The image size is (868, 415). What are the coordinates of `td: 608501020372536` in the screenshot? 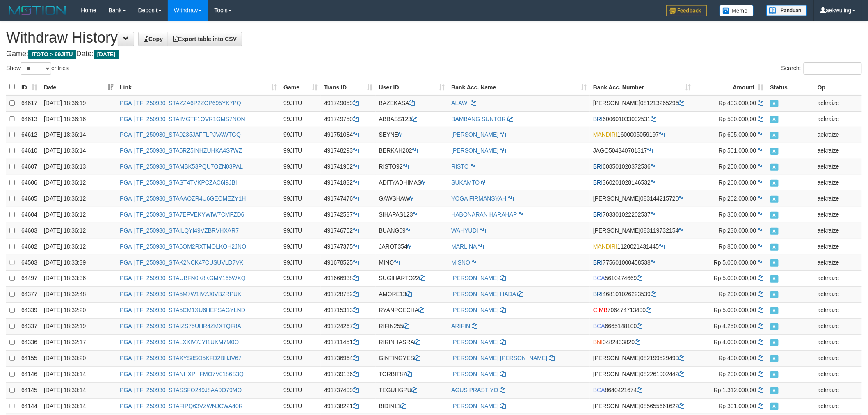 It's located at (642, 167).